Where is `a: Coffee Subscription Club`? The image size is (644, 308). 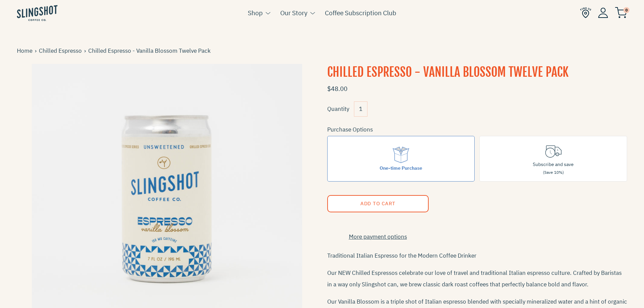
a: Coffee Subscription Club is located at coordinates (361, 13).